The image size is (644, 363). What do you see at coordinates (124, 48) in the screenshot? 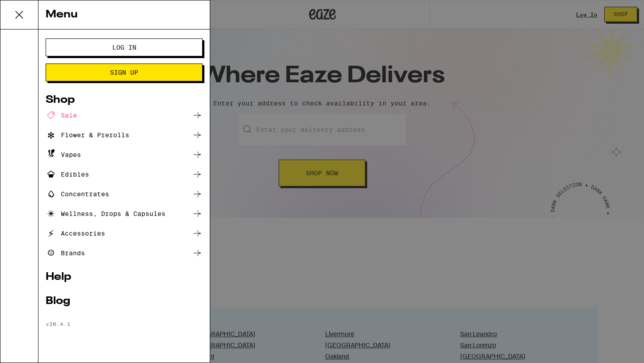
I see `button: Log In` at bounding box center [124, 48].